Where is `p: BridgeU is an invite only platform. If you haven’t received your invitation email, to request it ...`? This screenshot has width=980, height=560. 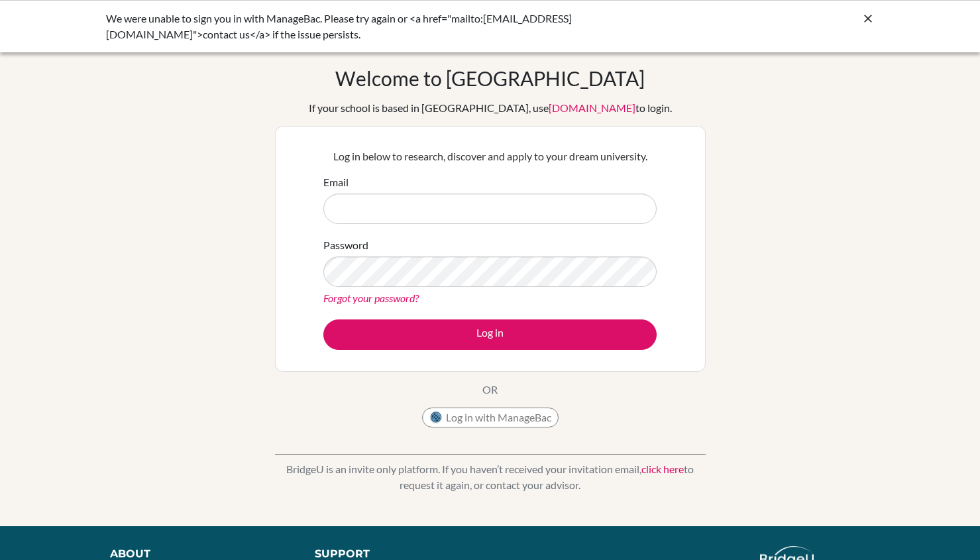
p: BridgeU is an invite only platform. If you haven’t received your invitation email, to request it ... is located at coordinates (490, 477).